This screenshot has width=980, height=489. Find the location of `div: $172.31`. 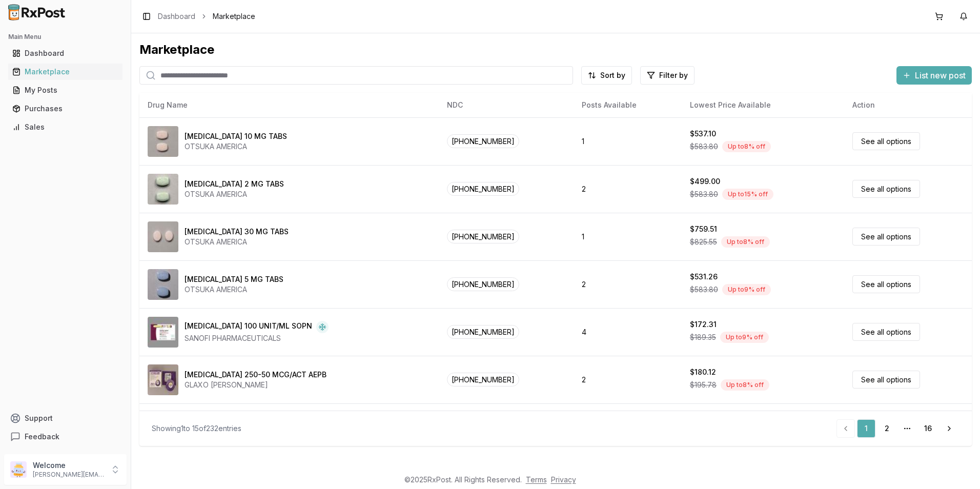

div: $172.31 is located at coordinates (703, 325).